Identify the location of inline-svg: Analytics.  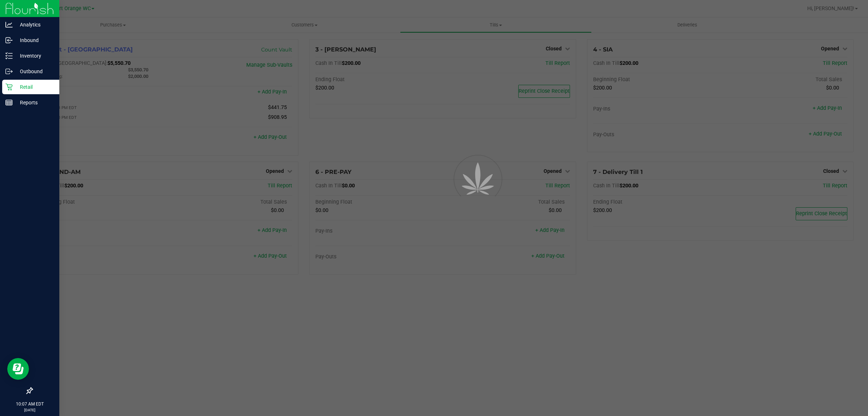
(9, 24).